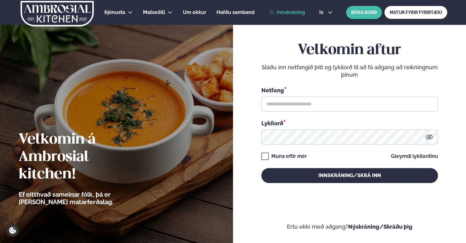 The image size is (466, 243). Describe the element at coordinates (57, 14) in the screenshot. I see `img: logo` at that location.